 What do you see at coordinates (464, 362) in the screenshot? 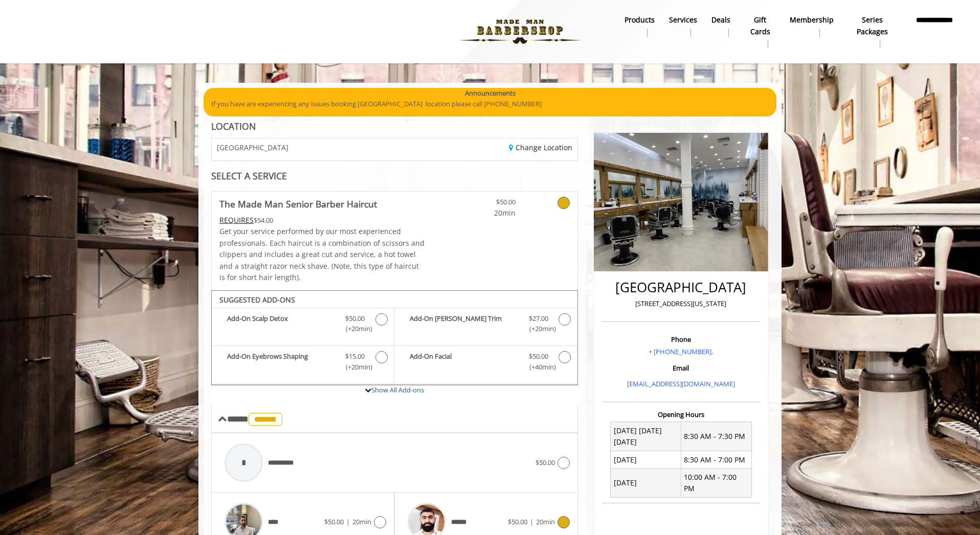
I see `b: Add-On Facial` at bounding box center [464, 362].